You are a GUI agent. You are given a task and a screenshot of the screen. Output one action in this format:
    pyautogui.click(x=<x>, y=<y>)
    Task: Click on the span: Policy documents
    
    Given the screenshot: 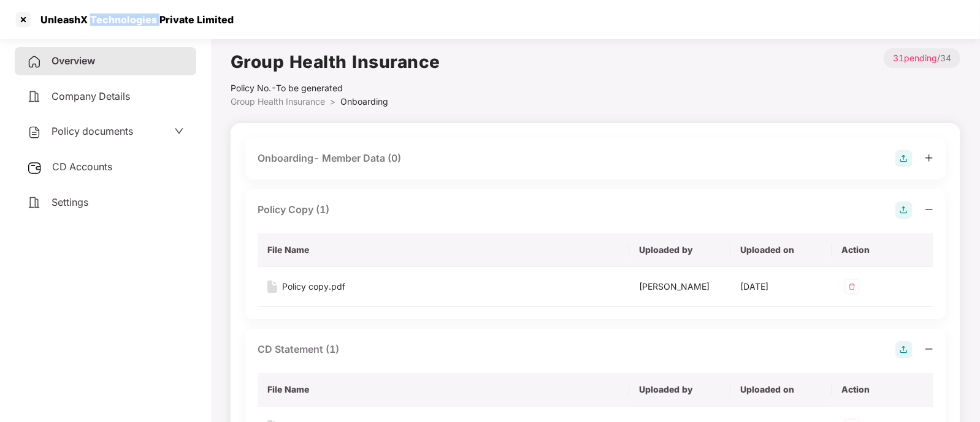 What is the action you would take?
    pyautogui.click(x=92, y=131)
    